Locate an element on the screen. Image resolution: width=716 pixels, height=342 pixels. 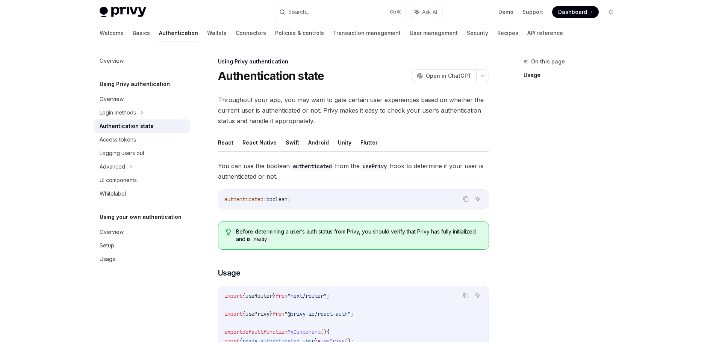
h5: Using your own authentication is located at coordinates (141, 217).